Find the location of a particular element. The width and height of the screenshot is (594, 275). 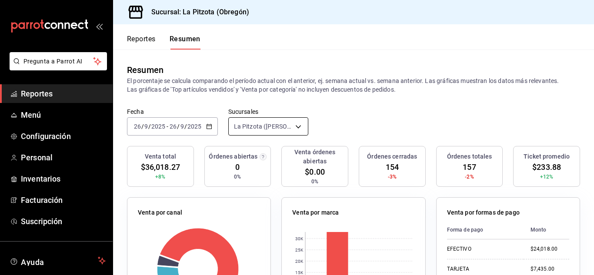

p: Venta por canal is located at coordinates (160, 213).